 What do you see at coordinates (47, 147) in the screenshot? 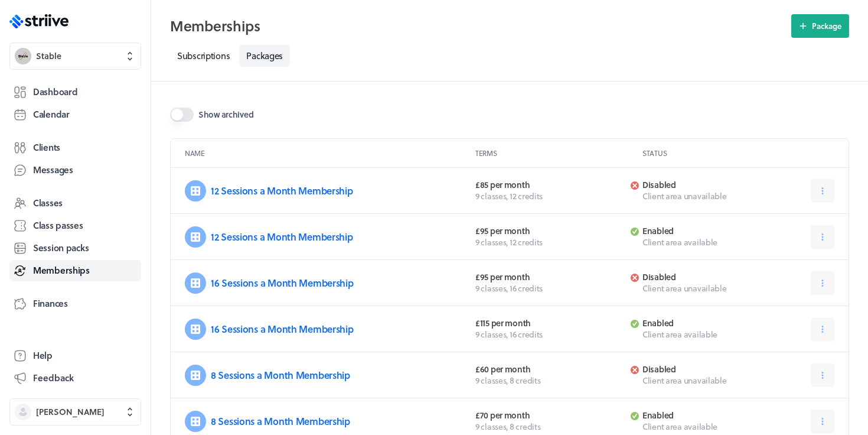
I see `span: Clients` at bounding box center [47, 147].